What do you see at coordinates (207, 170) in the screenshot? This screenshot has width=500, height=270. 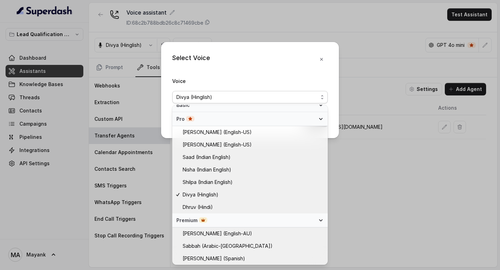 I see `span: Nisha (Indian English)` at bounding box center [207, 170].